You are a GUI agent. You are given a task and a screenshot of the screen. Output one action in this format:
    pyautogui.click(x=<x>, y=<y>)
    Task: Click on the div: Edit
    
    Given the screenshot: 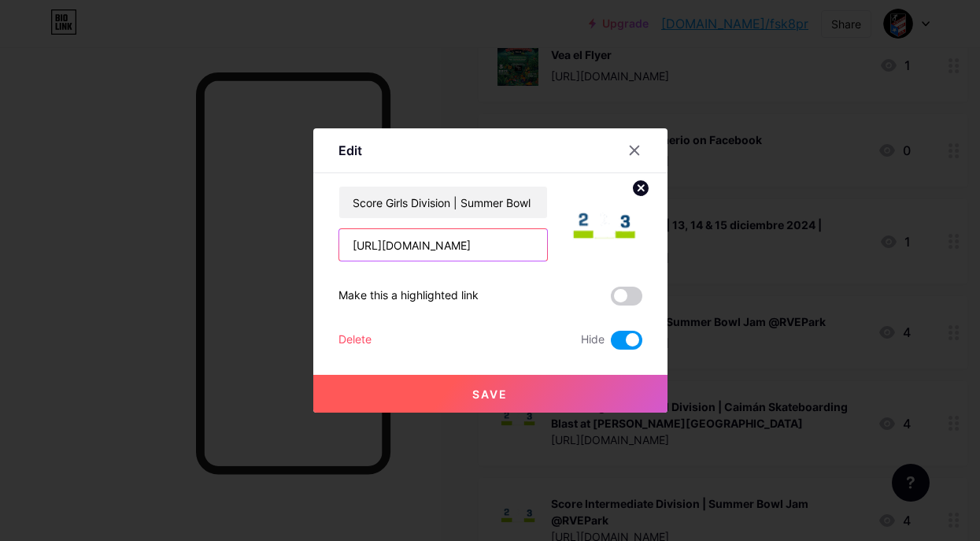 What is the action you would take?
    pyautogui.click(x=350, y=151)
    